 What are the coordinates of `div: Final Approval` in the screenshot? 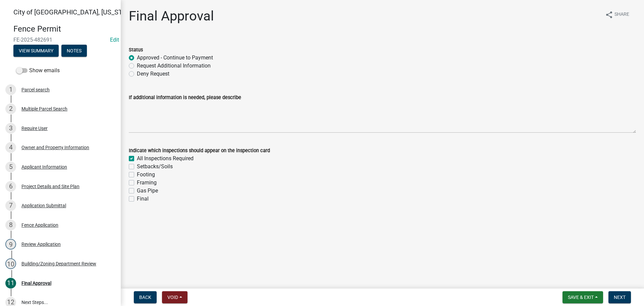 It's located at (36, 283).